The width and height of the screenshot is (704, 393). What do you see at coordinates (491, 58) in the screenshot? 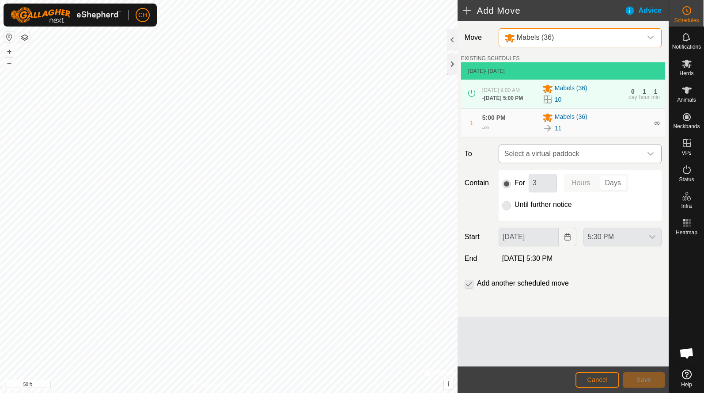
I see `label: EXISTING SCHEDULES` at bounding box center [491, 58].